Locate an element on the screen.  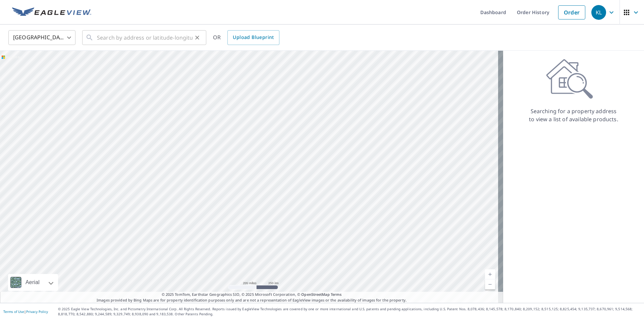
img: EV Logo is located at coordinates (52, 12).